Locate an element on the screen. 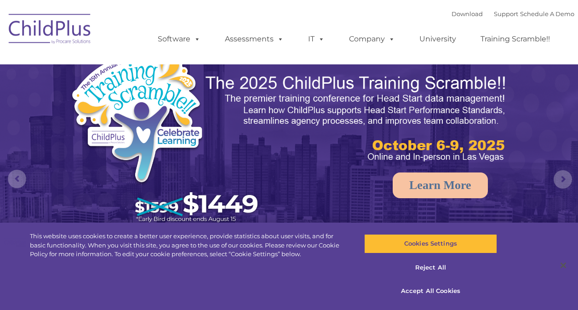 The width and height of the screenshot is (578, 310). a: Learn More is located at coordinates (440, 185).